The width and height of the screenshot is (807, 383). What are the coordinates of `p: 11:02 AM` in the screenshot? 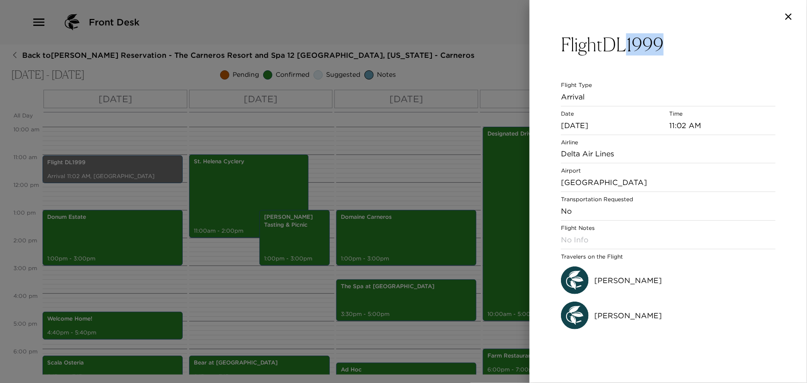 It's located at (722, 125).